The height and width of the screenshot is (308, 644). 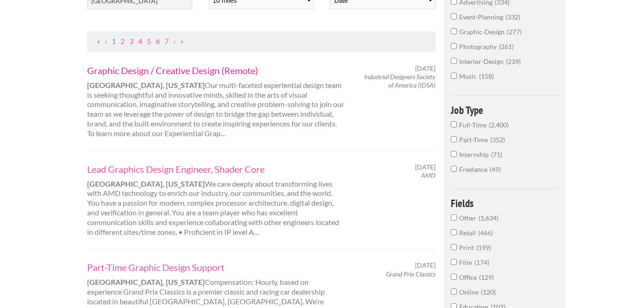 I want to click on input: Part-Time352, so click(x=454, y=139).